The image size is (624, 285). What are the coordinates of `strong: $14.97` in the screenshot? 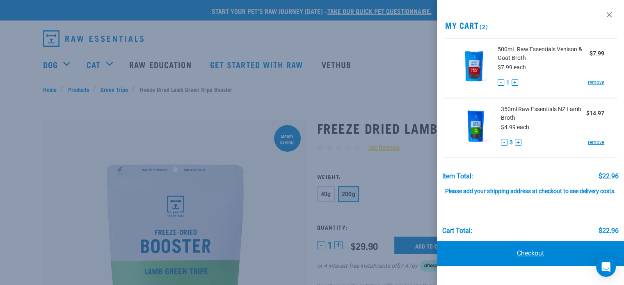 It's located at (595, 113).